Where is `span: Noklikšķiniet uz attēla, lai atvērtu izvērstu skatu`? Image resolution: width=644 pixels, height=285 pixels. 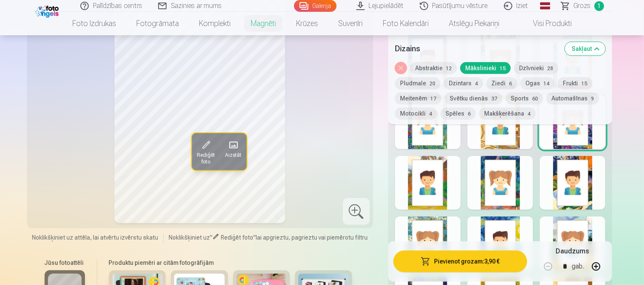
span: Noklikšķiniet uz attēla, lai atvērtu izvērstu skatu is located at coordinates (95, 237).